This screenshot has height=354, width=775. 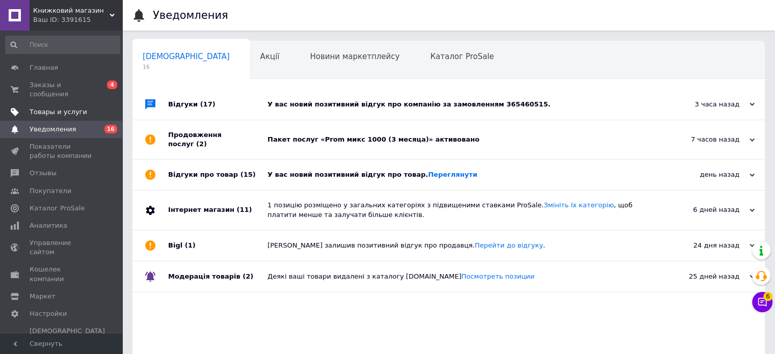 What do you see at coordinates (112, 85) in the screenshot?
I see `span: 4` at bounding box center [112, 85].